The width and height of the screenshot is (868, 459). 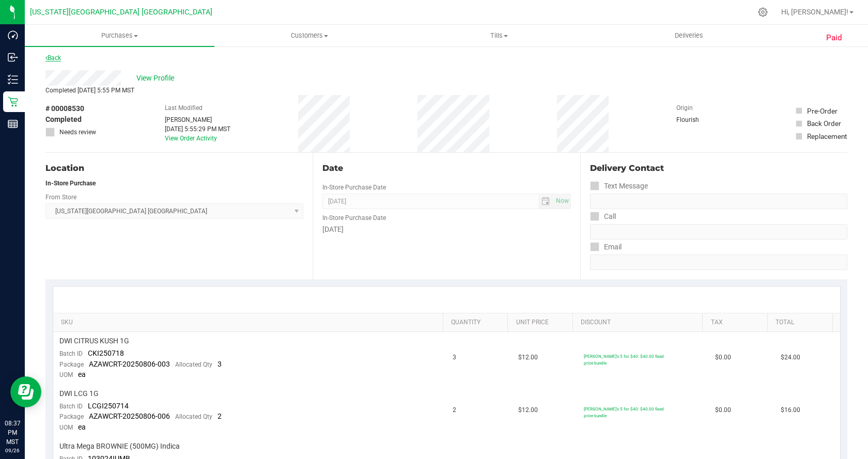 I want to click on inline-svg: Dashboard, so click(x=13, y=35).